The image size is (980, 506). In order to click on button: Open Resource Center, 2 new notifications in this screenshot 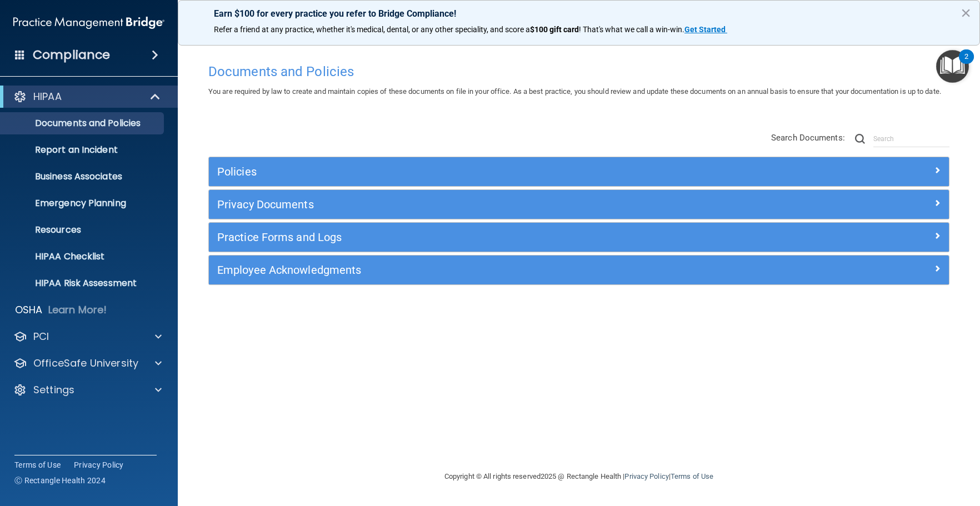, I will do `click(952, 66)`.